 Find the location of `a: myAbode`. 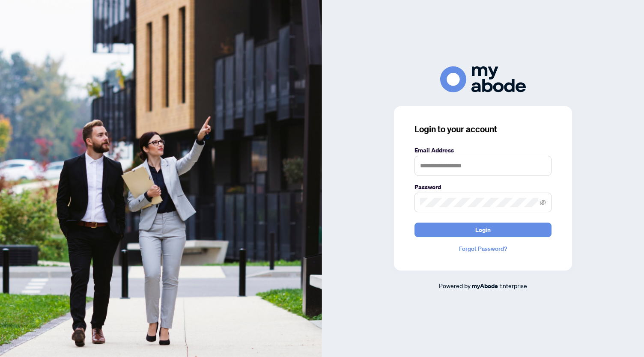

a: myAbode is located at coordinates (485, 286).